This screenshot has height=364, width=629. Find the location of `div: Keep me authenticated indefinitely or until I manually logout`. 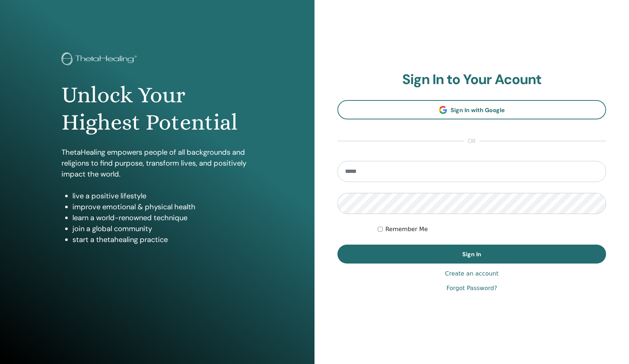

div: Keep me authenticated indefinitely or until I manually logout is located at coordinates (492, 230).